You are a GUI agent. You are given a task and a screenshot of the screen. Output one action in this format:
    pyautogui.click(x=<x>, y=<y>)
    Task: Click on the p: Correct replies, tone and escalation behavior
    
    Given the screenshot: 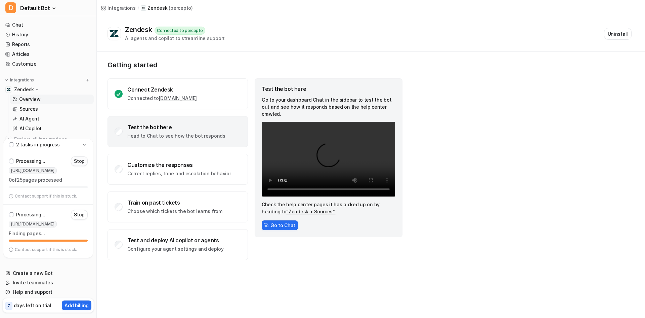 What is the action you would take?
    pyautogui.click(x=179, y=173)
    